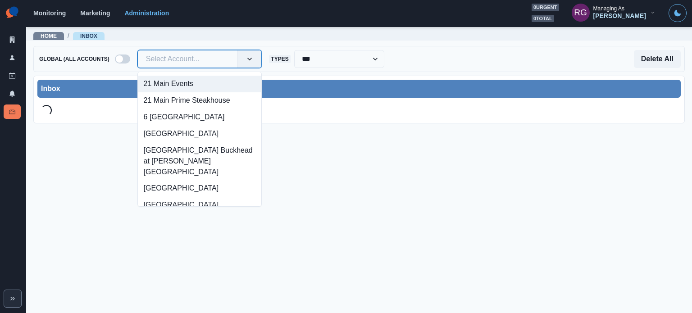 The height and width of the screenshot is (313, 692). I want to click on a: Notifications, so click(12, 94).